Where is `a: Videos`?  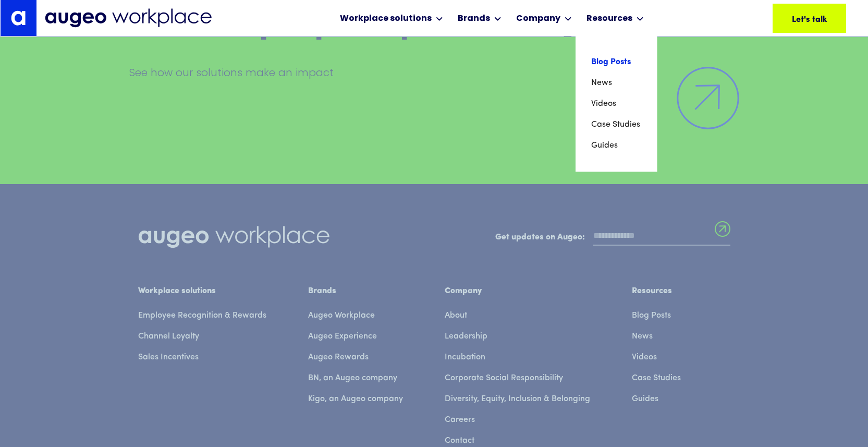 a: Videos is located at coordinates (616, 104).